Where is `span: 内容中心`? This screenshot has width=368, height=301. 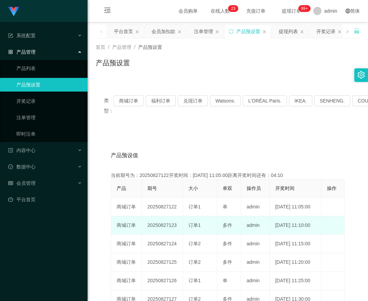
span: 内容中心 is located at coordinates (22, 150).